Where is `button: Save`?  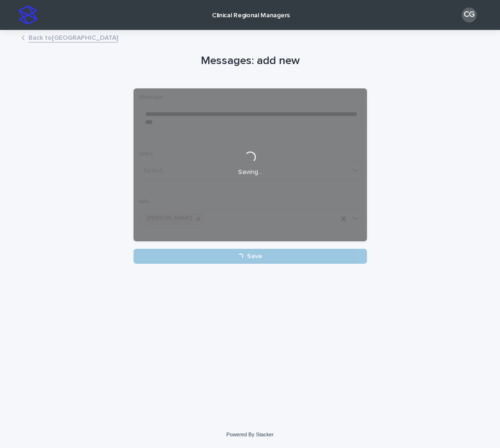
button: Save is located at coordinates (250, 256).